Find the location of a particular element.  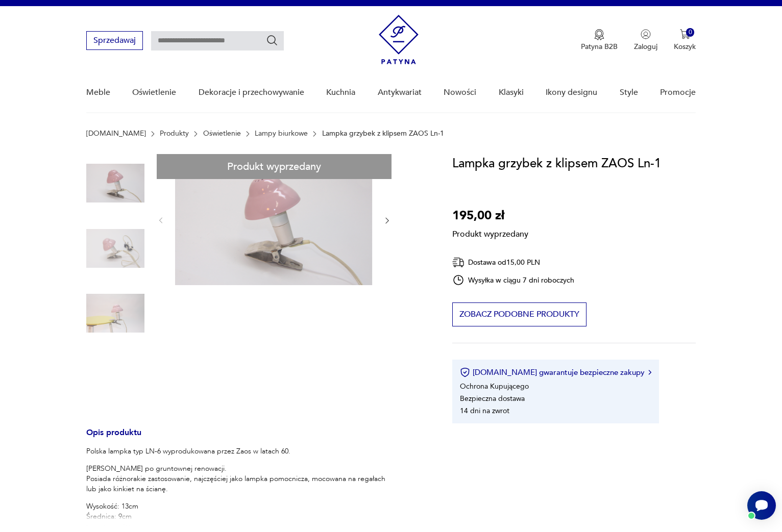

p: Polska lampka typ LN-6 wyprodukowana przez Zaos w latach 60. is located at coordinates (236, 452).